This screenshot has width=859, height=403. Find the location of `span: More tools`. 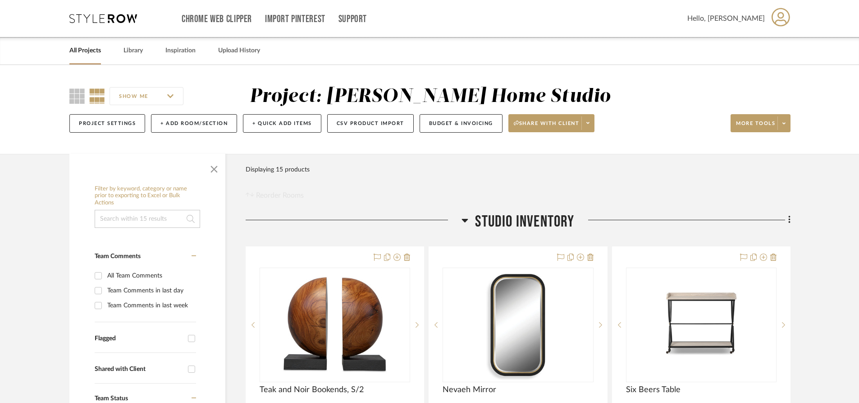

span: More tools is located at coordinates (755, 127).